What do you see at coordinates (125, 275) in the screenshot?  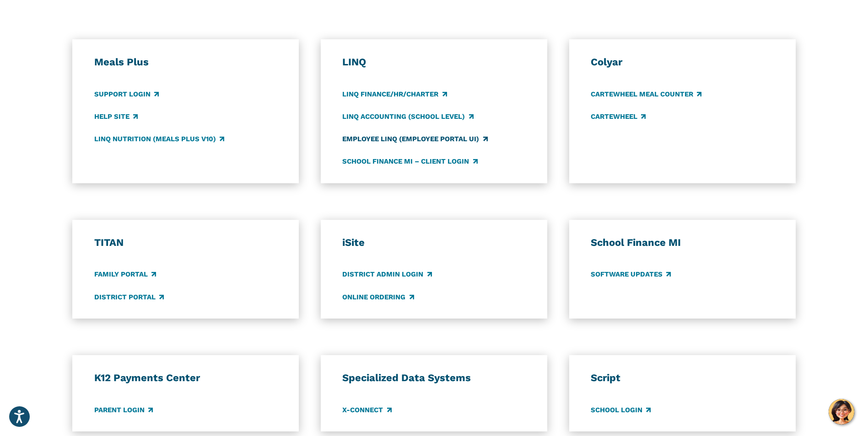 I see `a: Family Portal` at bounding box center [125, 275].